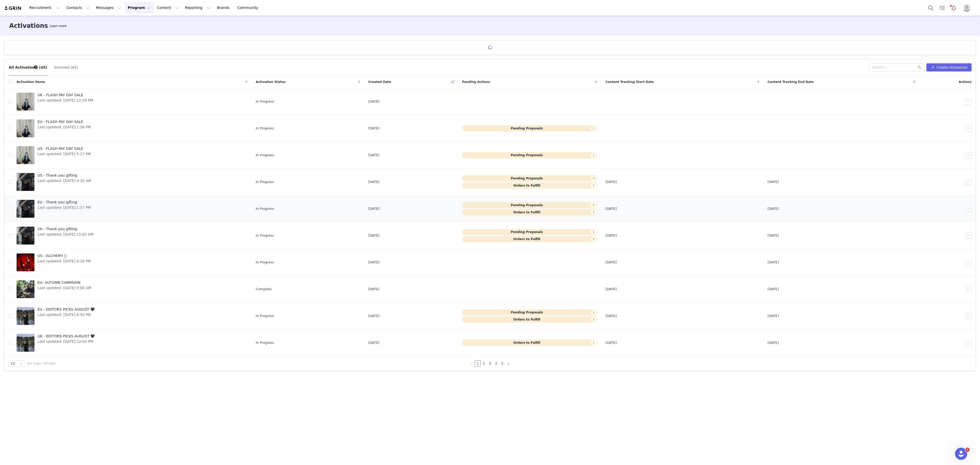  I want to click on input: Search..., so click(897, 68).